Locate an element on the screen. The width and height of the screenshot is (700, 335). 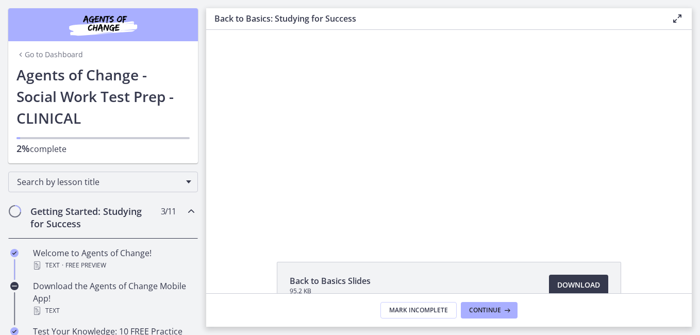
span: Continue is located at coordinates (485, 310).